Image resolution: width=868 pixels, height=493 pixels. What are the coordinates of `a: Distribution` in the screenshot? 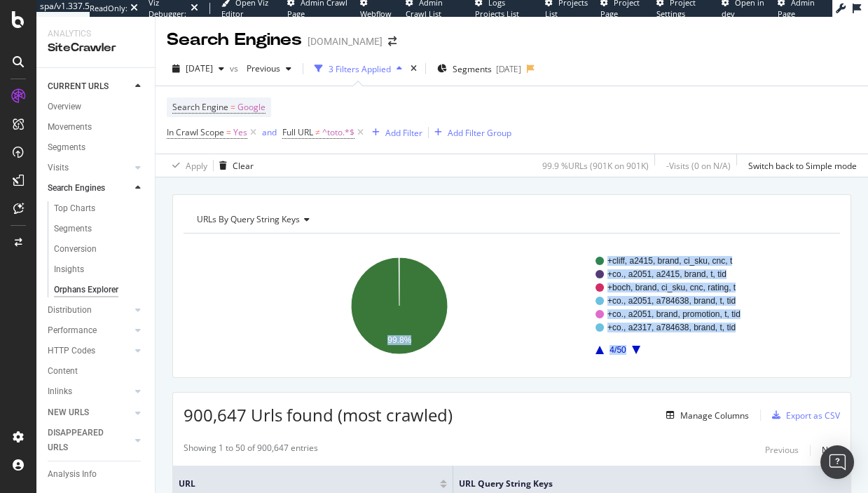 It's located at (89, 310).